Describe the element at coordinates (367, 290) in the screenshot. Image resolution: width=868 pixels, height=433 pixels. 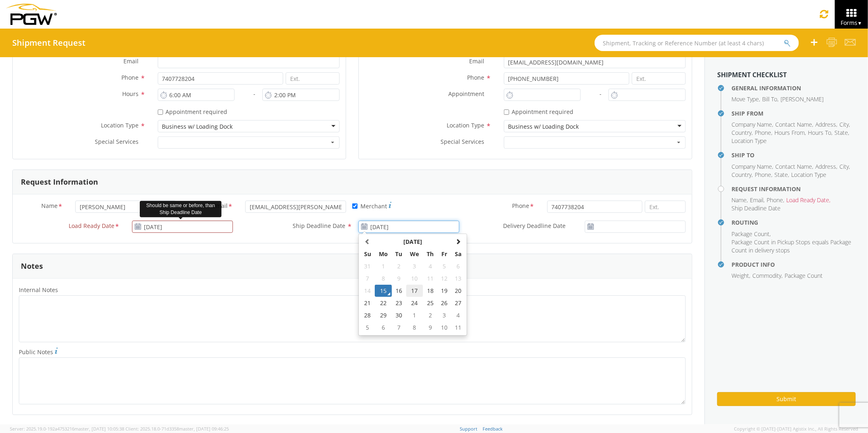
I see `td: 14` at that location.